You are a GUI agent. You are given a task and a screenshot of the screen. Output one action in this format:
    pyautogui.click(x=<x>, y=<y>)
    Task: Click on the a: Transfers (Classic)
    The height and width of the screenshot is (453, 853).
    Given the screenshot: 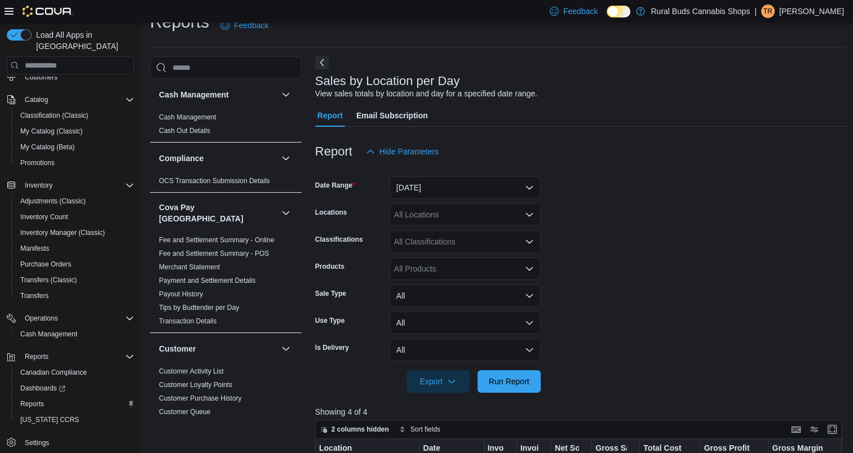 What is the action you would take?
    pyautogui.click(x=48, y=280)
    